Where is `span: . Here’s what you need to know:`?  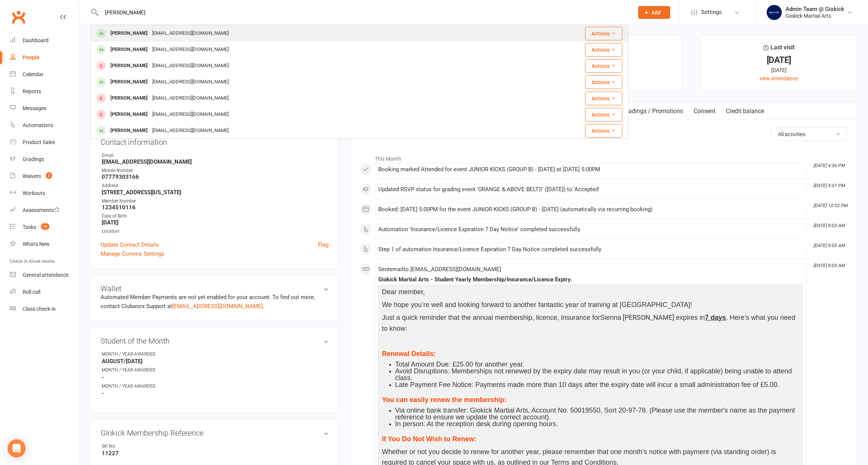
span: . Here’s what you need to know: is located at coordinates (589, 323).